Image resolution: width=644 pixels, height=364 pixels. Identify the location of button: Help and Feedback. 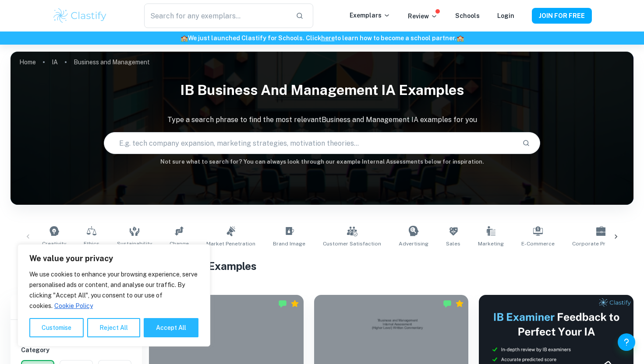
(626, 342).